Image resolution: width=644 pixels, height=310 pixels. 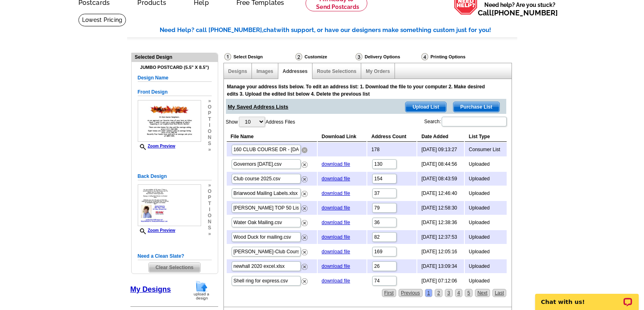 I want to click on a: My Designs, so click(x=150, y=290).